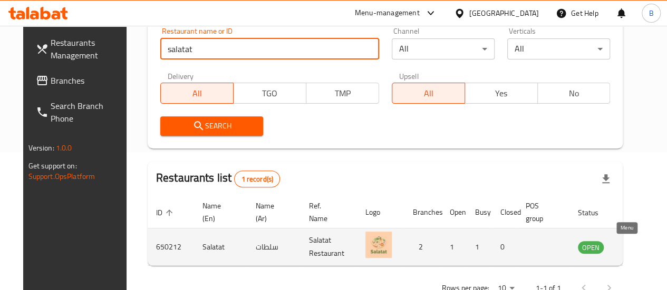 Image resolution: width=667 pixels, height=290 pixels. Describe the element at coordinates (423, 247) in the screenshot. I see `td: 2` at that location.